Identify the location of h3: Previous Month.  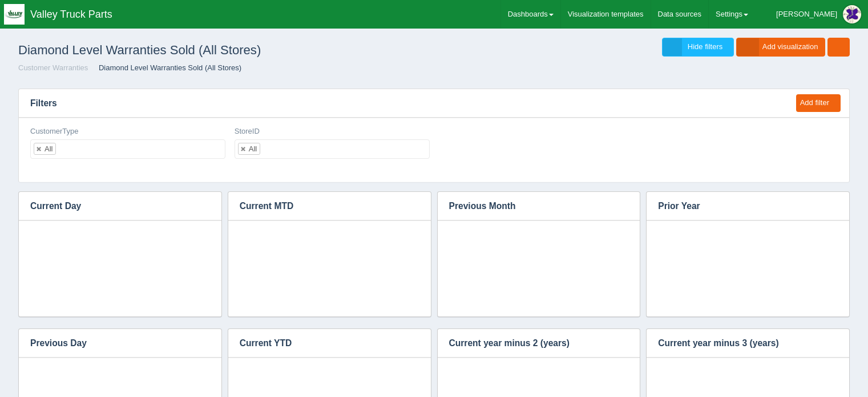
(530, 206).